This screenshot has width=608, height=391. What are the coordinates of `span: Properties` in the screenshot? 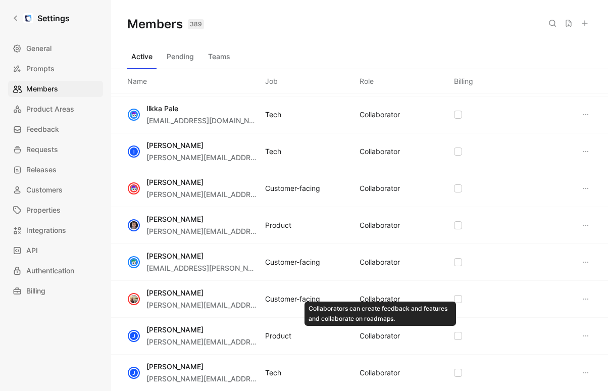 It's located at (43, 210).